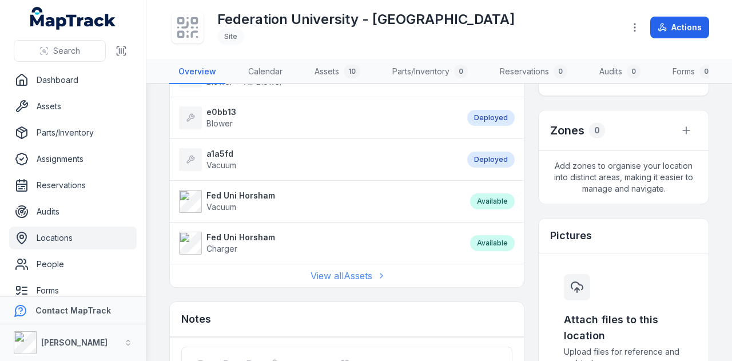 This screenshot has height=361, width=732. Describe the element at coordinates (680, 27) in the screenshot. I see `button: Actions` at that location.